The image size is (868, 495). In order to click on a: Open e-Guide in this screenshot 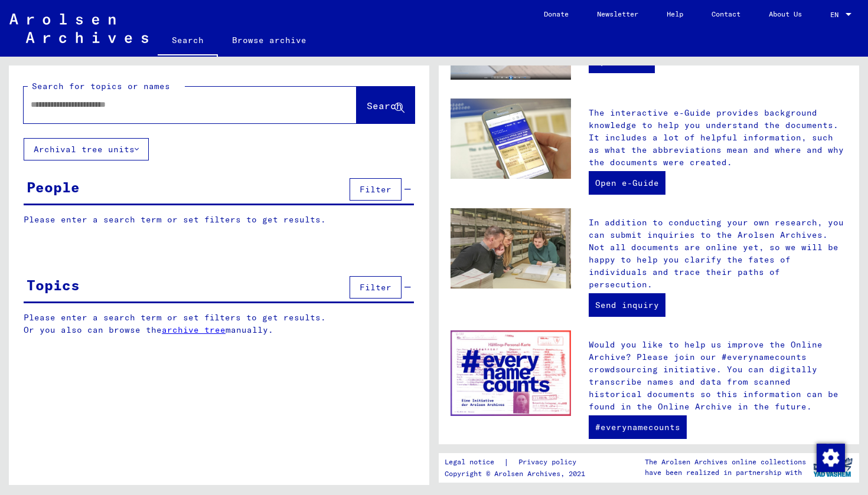, I will do `click(627, 183)`.